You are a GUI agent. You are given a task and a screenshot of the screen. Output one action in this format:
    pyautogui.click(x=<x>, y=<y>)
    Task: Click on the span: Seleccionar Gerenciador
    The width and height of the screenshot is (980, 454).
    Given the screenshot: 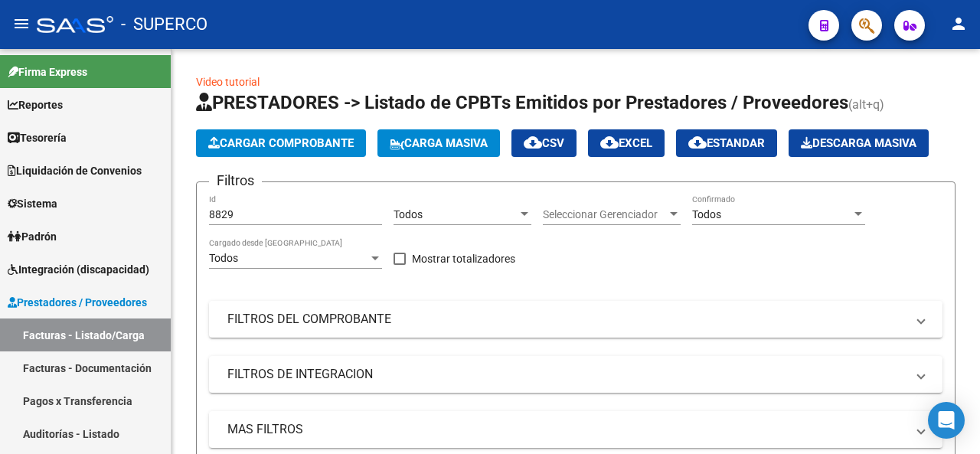 What is the action you would take?
    pyautogui.click(x=605, y=214)
    